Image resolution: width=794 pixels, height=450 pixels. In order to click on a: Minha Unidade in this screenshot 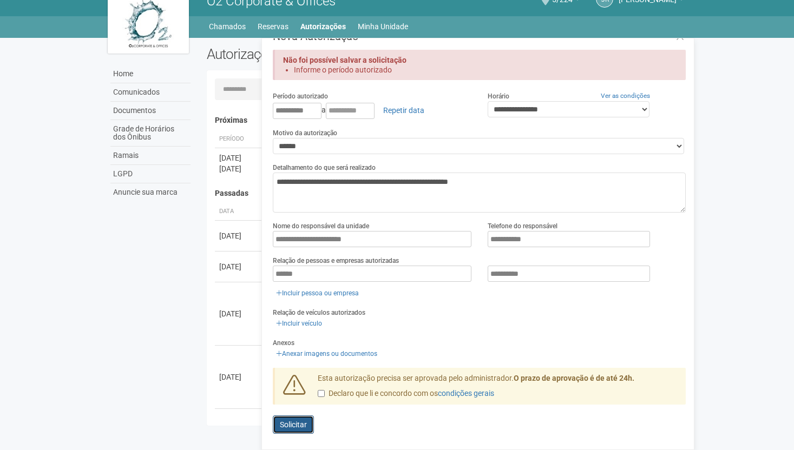, I will do `click(383, 27)`.